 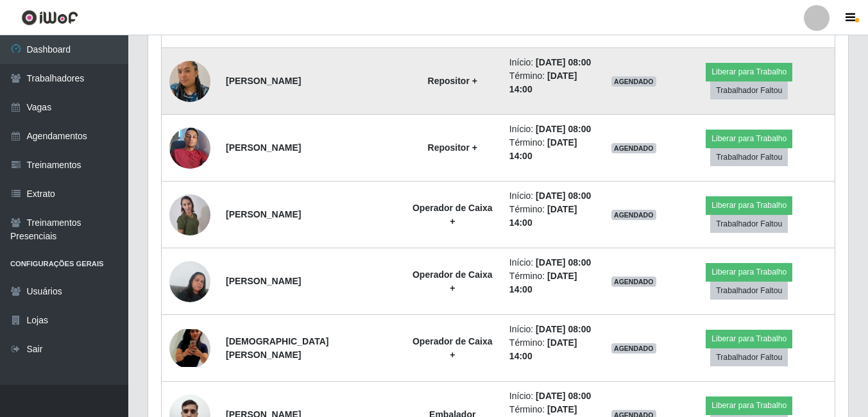 What do you see at coordinates (190, 81) in the screenshot?
I see `img: 1744393540297.jpeg` at bounding box center [190, 81].